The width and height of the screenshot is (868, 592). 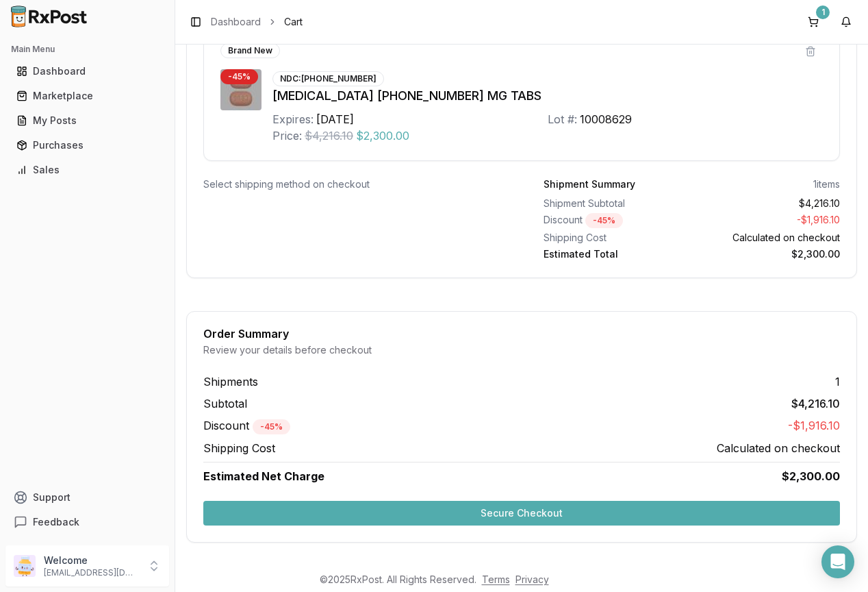 I want to click on span: Shipping Cost, so click(x=239, y=448).